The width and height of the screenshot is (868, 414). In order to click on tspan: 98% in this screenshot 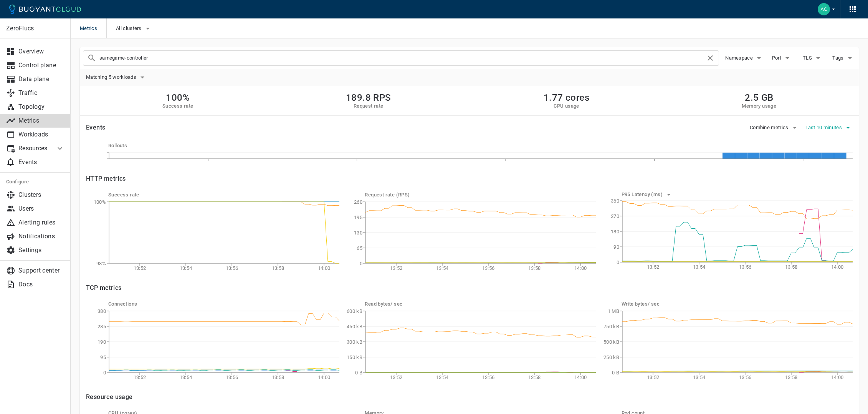, I will do `click(101, 263)`.